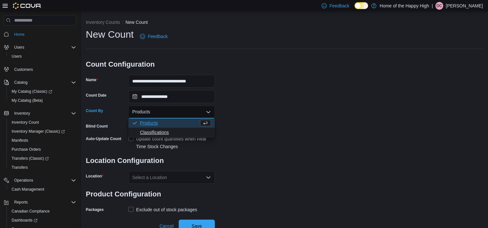  What do you see at coordinates (439, 6) in the screenshot?
I see `div: Donavin Cooper` at bounding box center [439, 6].